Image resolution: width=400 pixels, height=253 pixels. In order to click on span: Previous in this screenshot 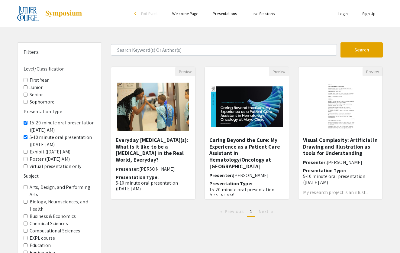, I will do `click(234, 211)`.